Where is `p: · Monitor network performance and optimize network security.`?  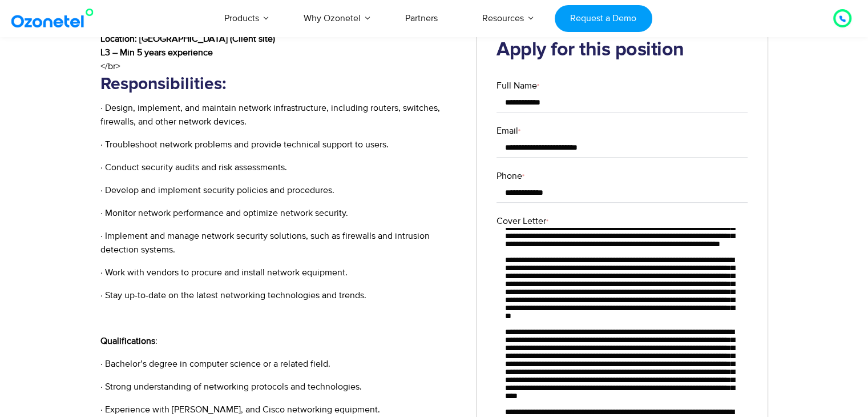
p: · Monitor network performance and optimize network security. is located at coordinates (279, 213).